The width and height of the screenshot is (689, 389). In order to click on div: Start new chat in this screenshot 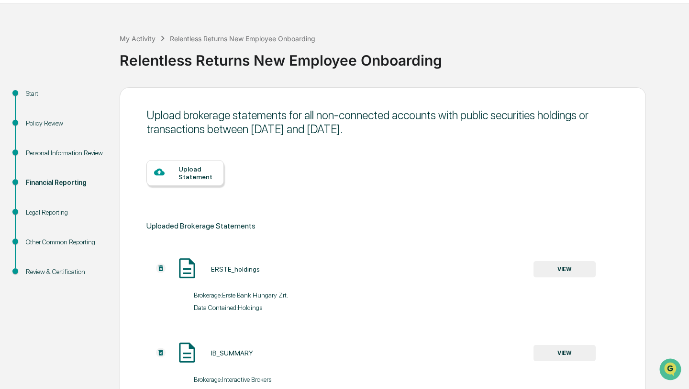, I will do `click(95, 78)`.